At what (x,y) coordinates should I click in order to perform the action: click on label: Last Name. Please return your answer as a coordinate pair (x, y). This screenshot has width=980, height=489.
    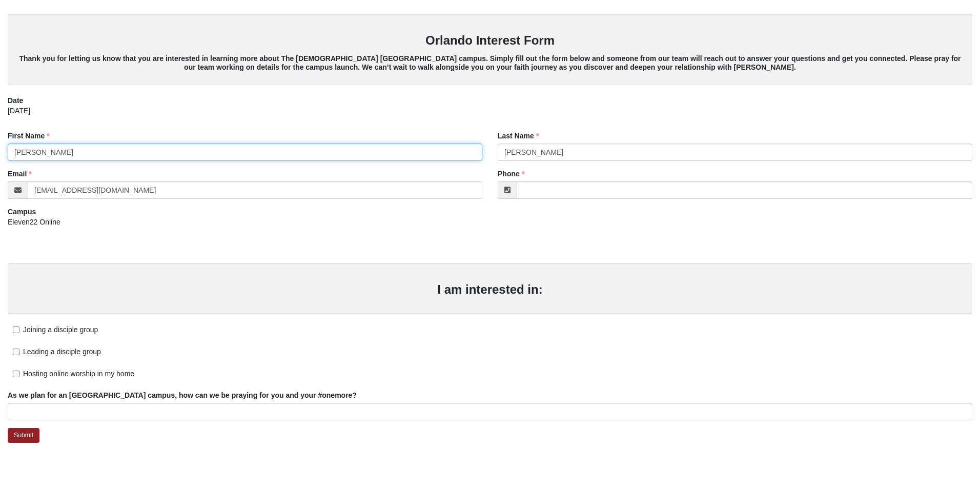
    Looking at the image, I should click on (518, 136).